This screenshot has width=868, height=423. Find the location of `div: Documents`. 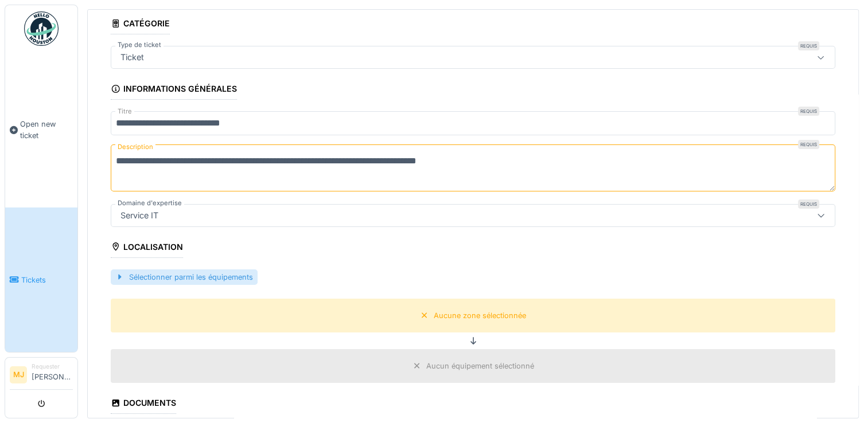

div: Documents is located at coordinates (144, 404).